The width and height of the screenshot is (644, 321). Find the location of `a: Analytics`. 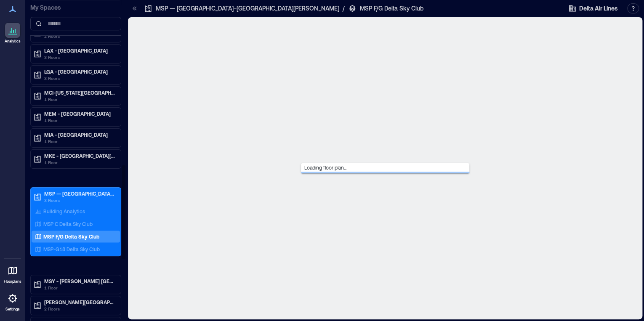

a: Analytics is located at coordinates (13, 33).